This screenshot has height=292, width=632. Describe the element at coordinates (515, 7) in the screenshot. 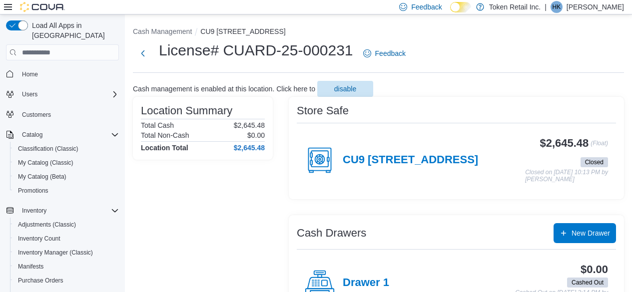

I see `p: Token Retail Inc.` at that location.